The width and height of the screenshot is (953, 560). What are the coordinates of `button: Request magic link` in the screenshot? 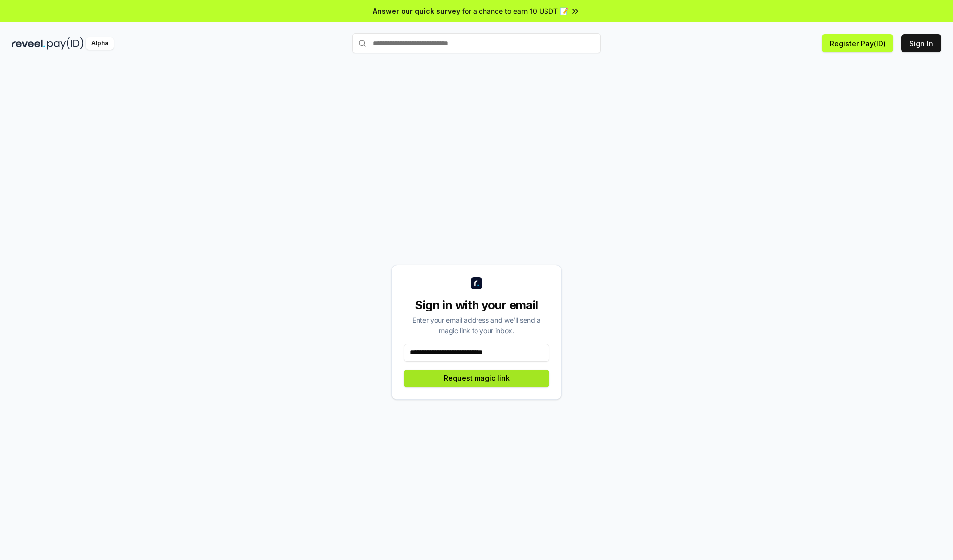 It's located at (476, 379).